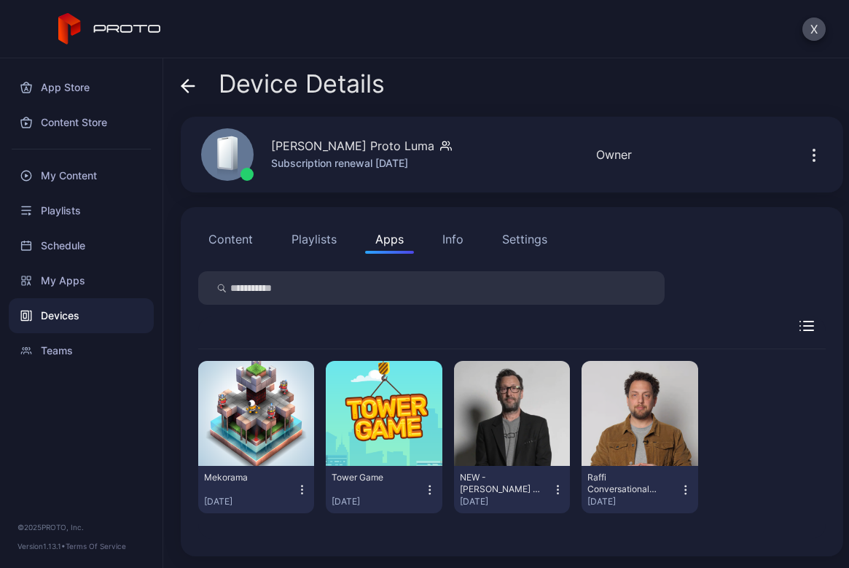 The image size is (849, 568). I want to click on span: Device Details, so click(302, 84).